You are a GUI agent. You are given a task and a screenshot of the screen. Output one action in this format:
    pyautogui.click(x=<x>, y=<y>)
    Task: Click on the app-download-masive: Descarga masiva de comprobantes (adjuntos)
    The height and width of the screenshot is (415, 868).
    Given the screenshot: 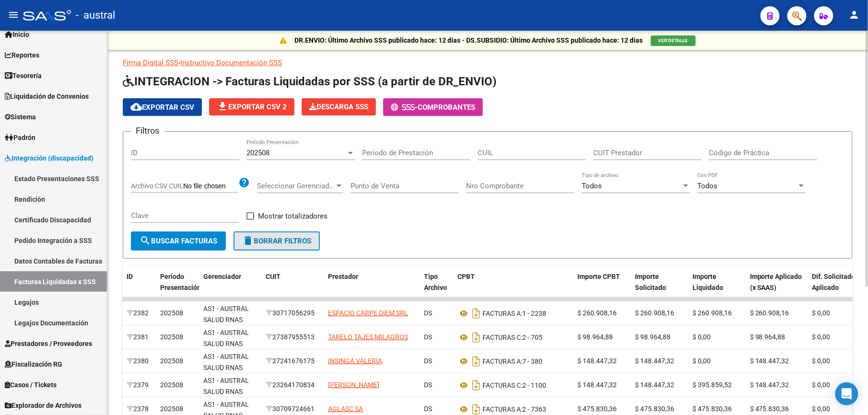 What is the action you would take?
    pyautogui.click(x=339, y=107)
    